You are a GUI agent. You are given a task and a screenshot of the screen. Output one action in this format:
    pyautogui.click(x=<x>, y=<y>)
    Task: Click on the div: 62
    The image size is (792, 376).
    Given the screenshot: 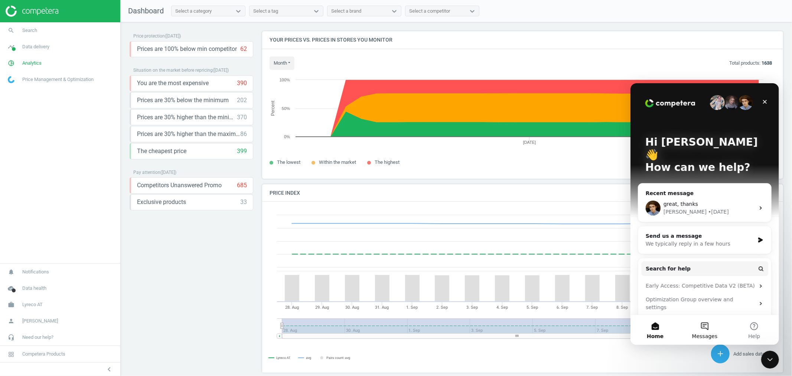 What is the action you would take?
    pyautogui.click(x=243, y=49)
    